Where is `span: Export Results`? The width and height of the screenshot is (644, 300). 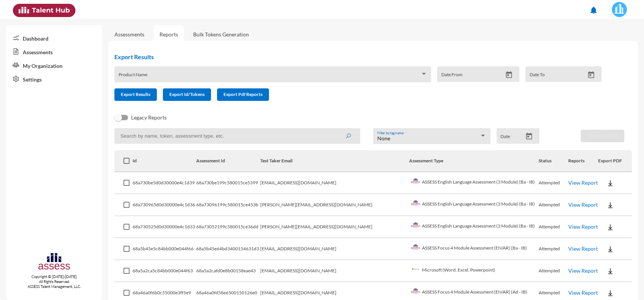 span: Export Results is located at coordinates (135, 94).